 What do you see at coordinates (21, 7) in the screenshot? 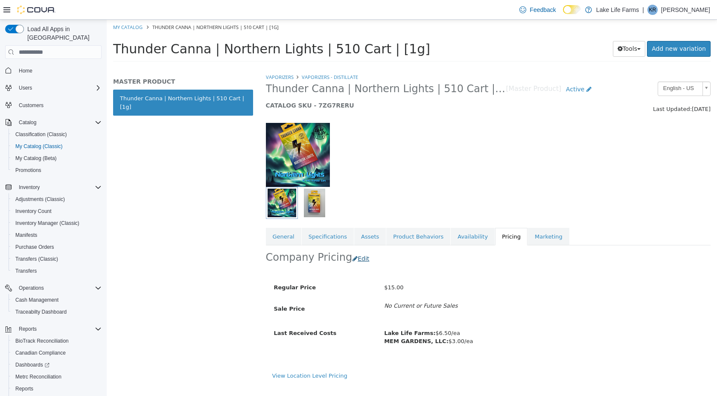
I see `a: My Catalog` at bounding box center [21, 7].